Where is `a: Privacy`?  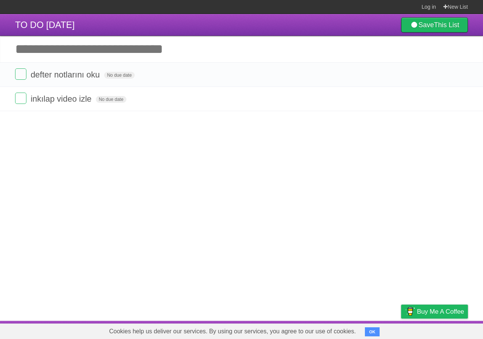 a: Privacy is located at coordinates (401, 329).